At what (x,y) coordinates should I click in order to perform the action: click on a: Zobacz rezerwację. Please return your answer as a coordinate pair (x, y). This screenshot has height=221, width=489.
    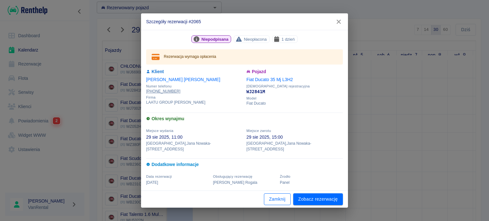
    Looking at the image, I should click on (318, 199).